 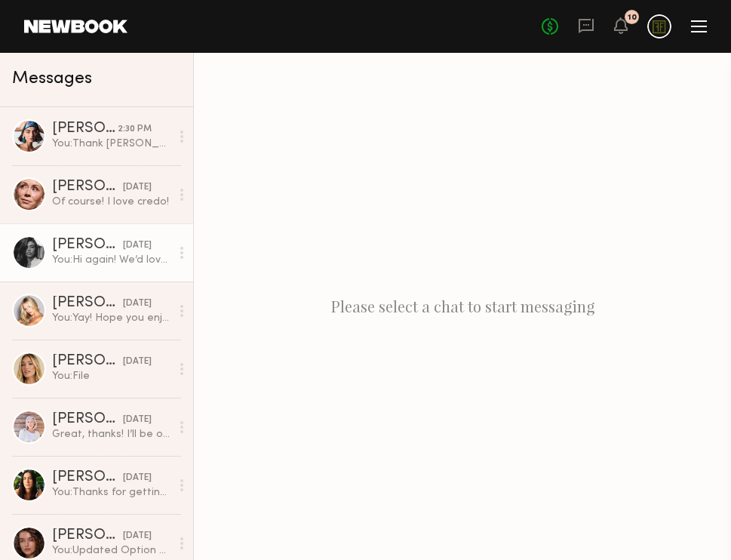 I want to click on div: You: Updated Option Request, so click(x=111, y=550).